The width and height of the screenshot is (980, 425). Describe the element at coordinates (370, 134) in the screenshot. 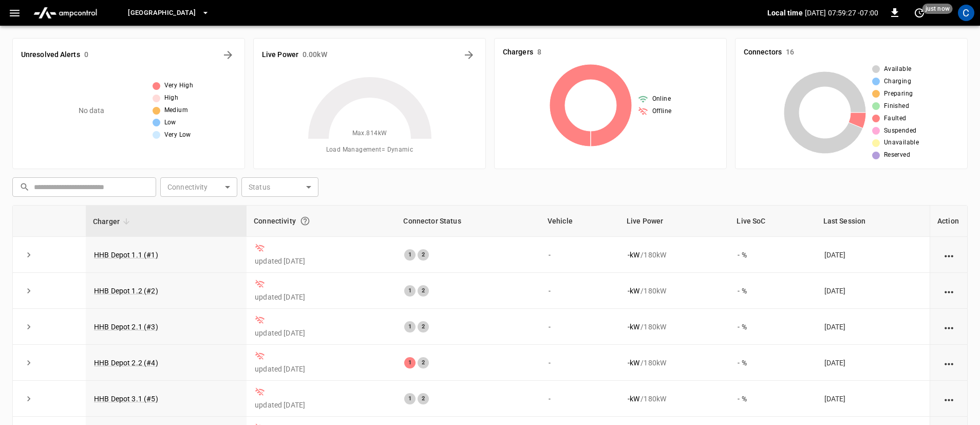

I see `span: Max. 814 kW` at that location.